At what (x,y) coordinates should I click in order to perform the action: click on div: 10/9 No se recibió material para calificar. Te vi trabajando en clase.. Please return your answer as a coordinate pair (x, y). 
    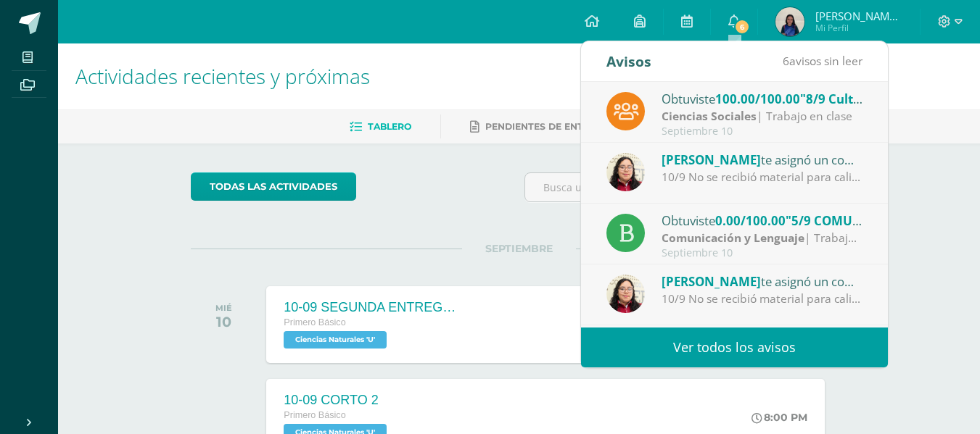
    Looking at the image, I should click on (762, 299).